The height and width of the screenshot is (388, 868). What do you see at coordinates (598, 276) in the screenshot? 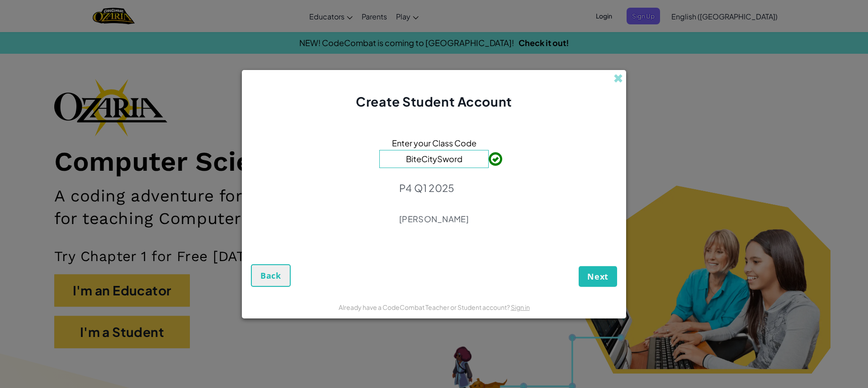
I see `button: Next` at bounding box center [598, 276].